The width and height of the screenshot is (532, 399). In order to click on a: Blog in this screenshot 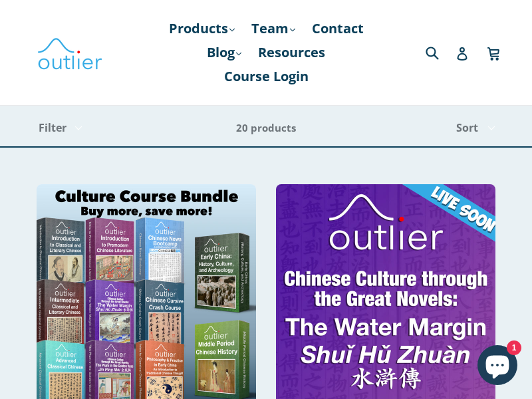, I will do `click(224, 52)`.